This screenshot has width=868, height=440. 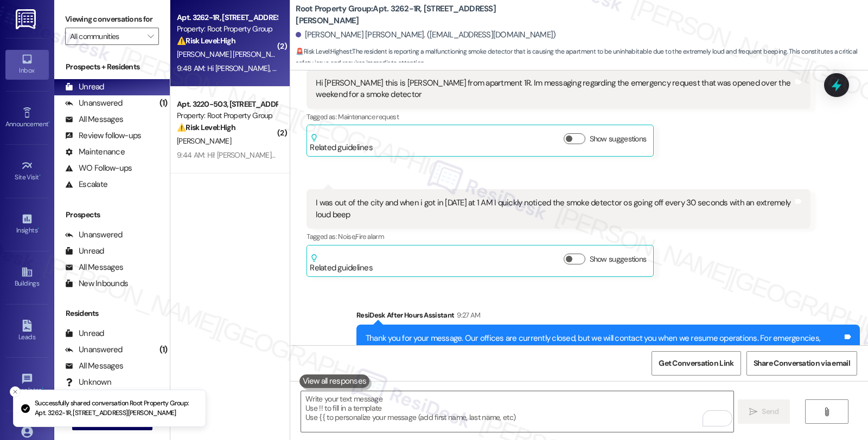 I want to click on button: Close toast, so click(x=15, y=392).